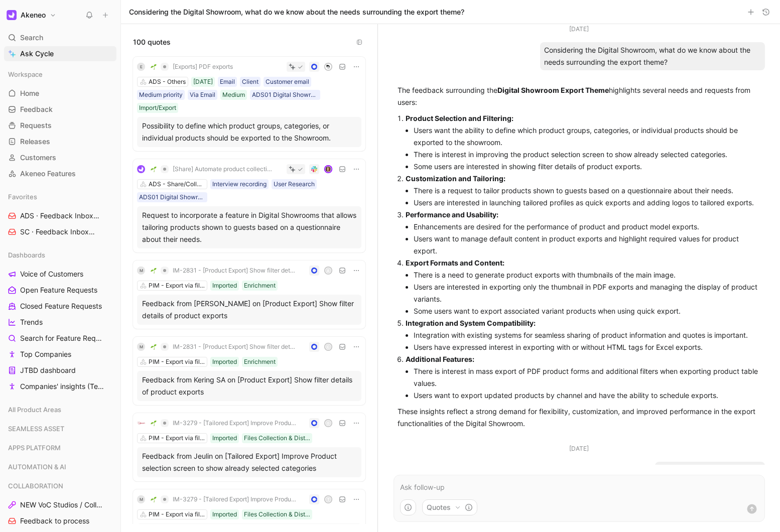 The height and width of the screenshot is (532, 780). What do you see at coordinates (60, 54) in the screenshot?
I see `a: Ask Cycle` at bounding box center [60, 54].